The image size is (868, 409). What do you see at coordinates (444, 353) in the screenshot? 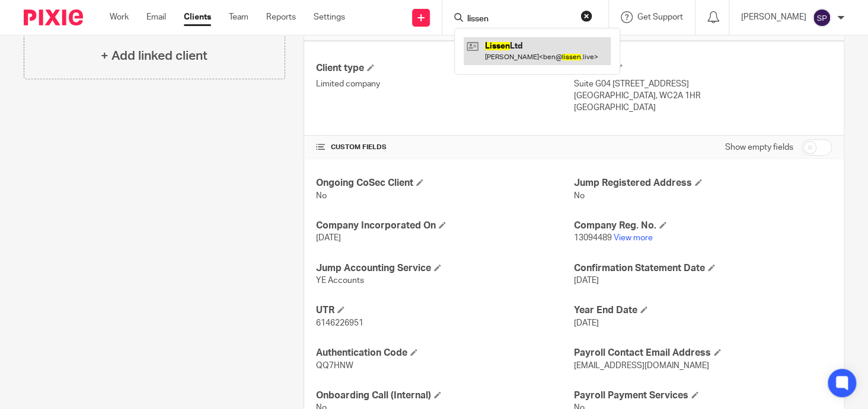
I see `h4: Authentication Code` at bounding box center [444, 353].